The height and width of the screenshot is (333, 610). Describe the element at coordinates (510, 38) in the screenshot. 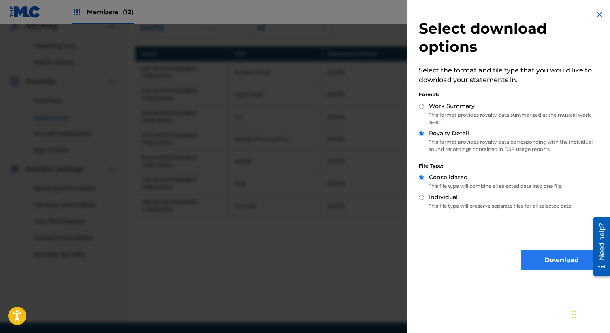

I see `h2: Select download options` at that location.